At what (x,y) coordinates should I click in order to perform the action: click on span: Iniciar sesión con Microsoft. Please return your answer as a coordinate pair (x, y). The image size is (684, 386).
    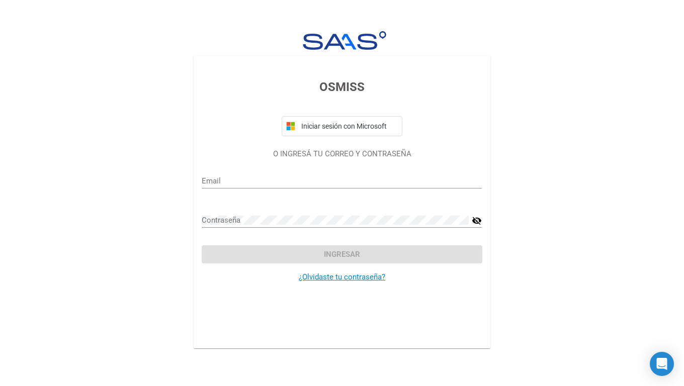
    Looking at the image, I should click on (349, 126).